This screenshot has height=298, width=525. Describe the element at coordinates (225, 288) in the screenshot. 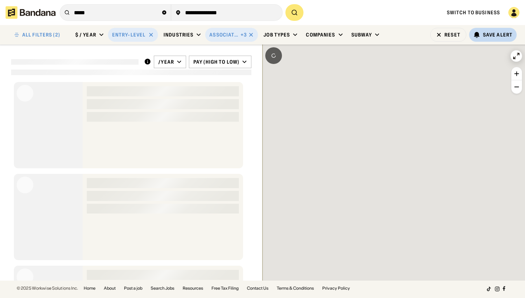

I see `a: Free Tax Filing` at that location.